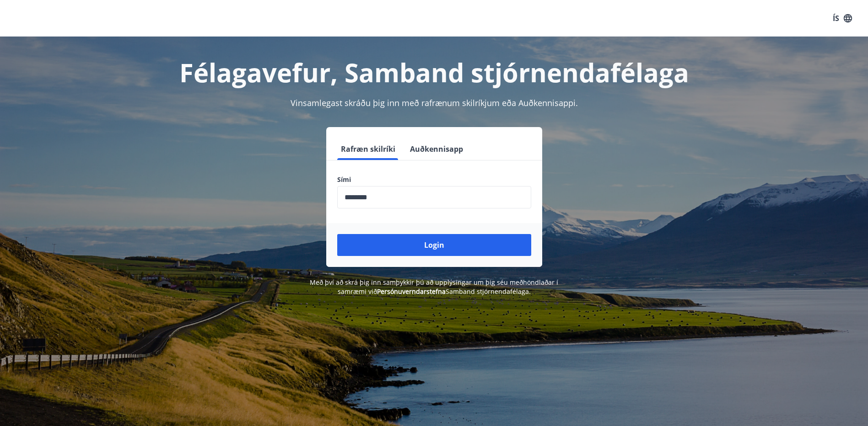  Describe the element at coordinates (434, 245) in the screenshot. I see `button: Login` at that location.